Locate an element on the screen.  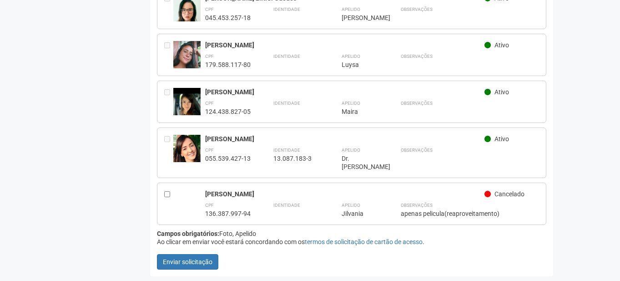
div: 055.539.427-13 is located at coordinates (228, 158).